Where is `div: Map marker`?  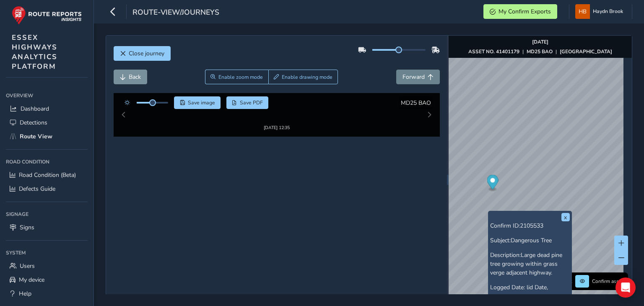 div: Map marker is located at coordinates (493, 183).